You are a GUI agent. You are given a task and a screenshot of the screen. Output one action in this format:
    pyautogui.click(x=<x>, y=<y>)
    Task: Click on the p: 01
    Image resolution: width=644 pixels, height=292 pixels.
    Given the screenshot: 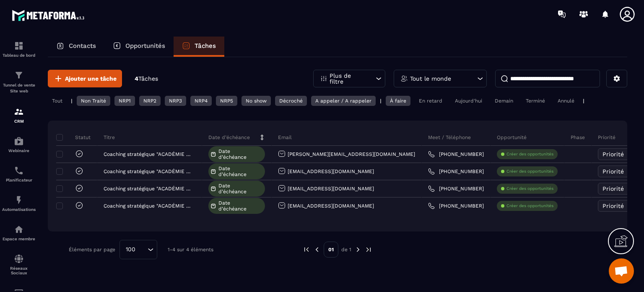 What is the action you would take?
    pyautogui.click(x=331, y=250)
    